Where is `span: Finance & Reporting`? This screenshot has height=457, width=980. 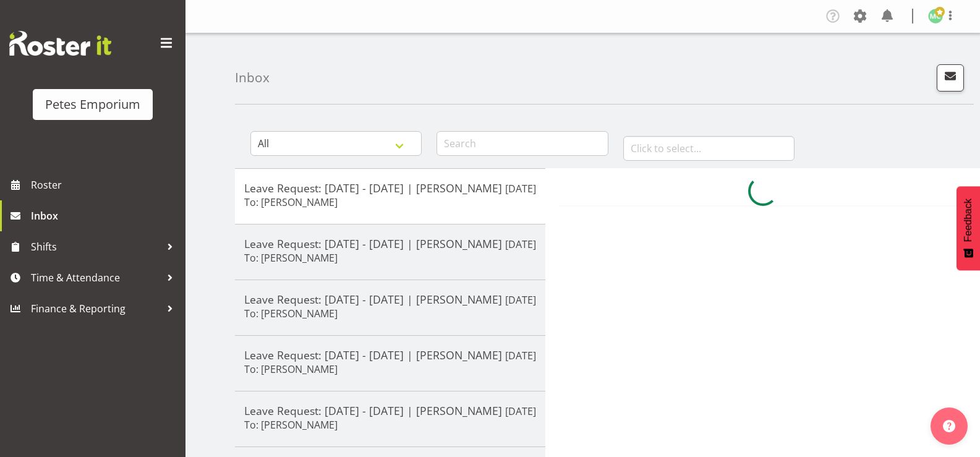
span: Finance & Reporting is located at coordinates (96, 309).